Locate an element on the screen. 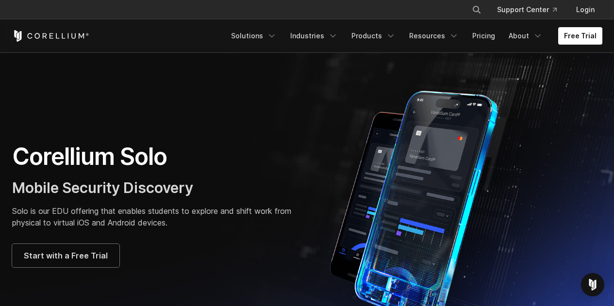 The height and width of the screenshot is (306, 614). a: Resources is located at coordinates (434, 36).